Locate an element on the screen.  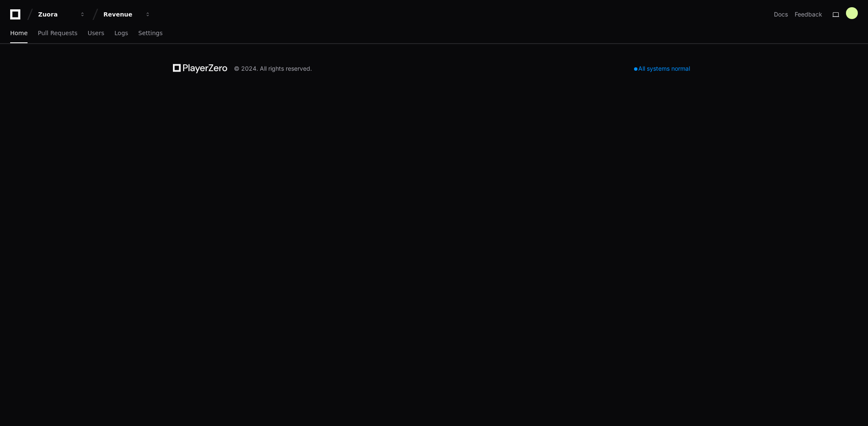
div: All systems normal is located at coordinates (662, 69).